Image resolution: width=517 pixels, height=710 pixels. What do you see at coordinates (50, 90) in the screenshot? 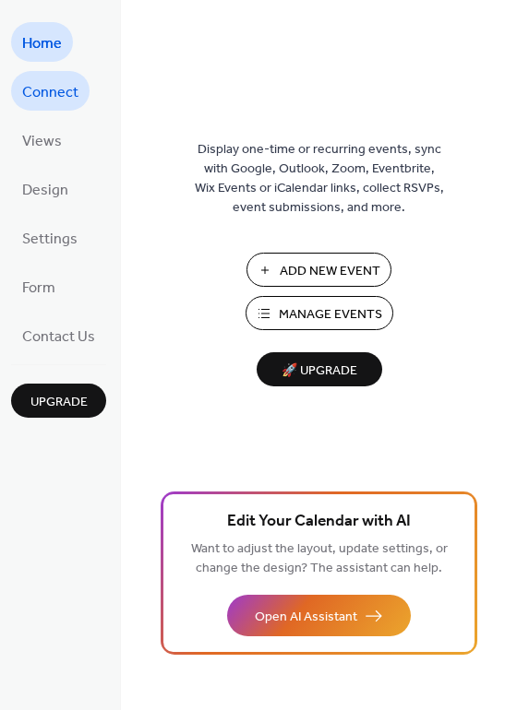
I see `a: Connect` at bounding box center [50, 90].